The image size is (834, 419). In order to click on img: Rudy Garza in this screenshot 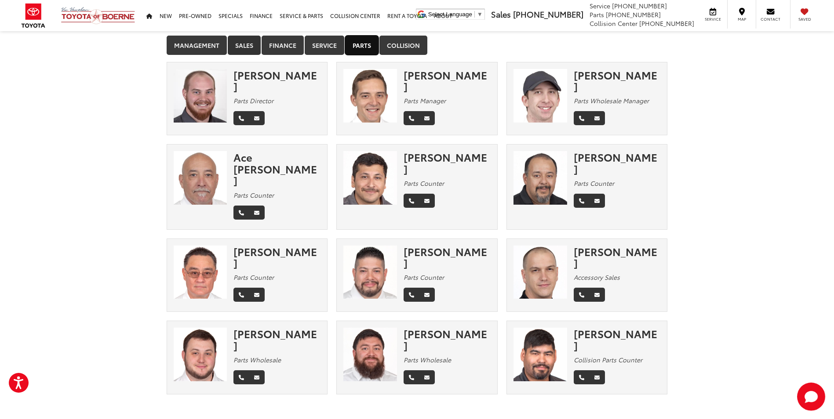, I will do `click(200, 272)`.